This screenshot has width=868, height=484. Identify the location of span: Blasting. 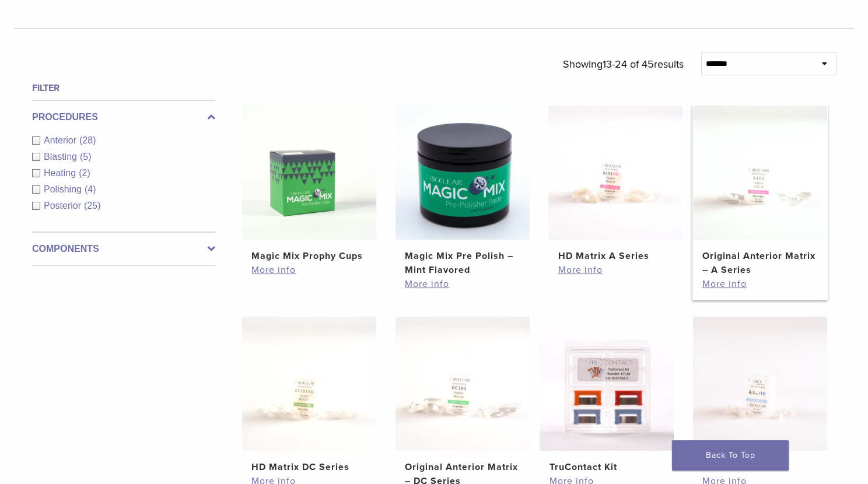
(62, 156).